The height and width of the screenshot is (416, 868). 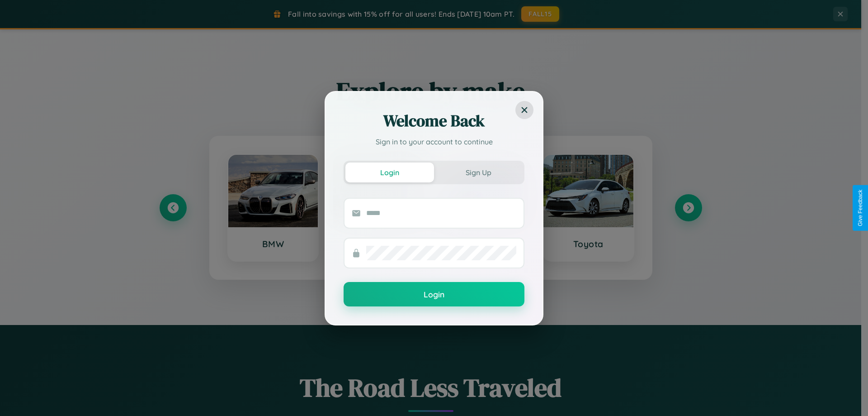 I want to click on h2: Welcome Back, so click(x=434, y=120).